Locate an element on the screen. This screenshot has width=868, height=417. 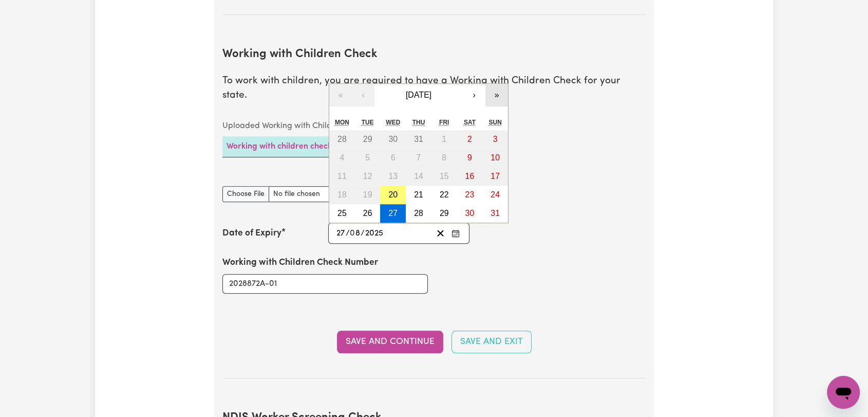
h2: Working with Children Check is located at coordinates (434, 55).